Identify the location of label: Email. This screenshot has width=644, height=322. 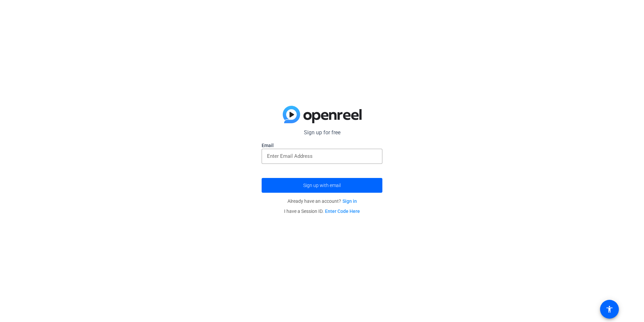
(322, 146).